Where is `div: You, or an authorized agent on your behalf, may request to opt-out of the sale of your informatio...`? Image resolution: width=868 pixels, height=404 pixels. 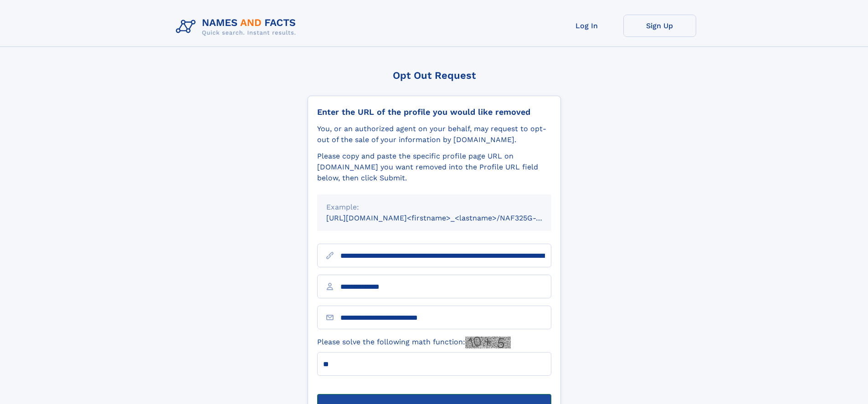 div: You, or an authorized agent on your behalf, may request to opt-out of the sale of your informatio... is located at coordinates (434, 135).